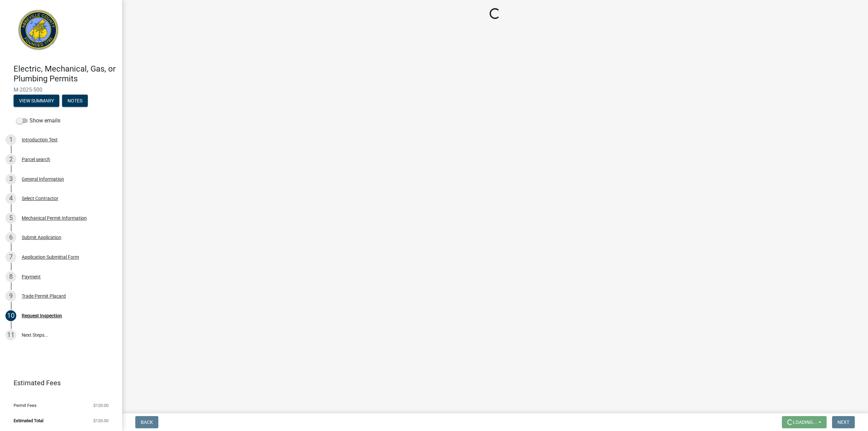 The width and height of the screenshot is (868, 431). I want to click on div: 10, so click(11, 316).